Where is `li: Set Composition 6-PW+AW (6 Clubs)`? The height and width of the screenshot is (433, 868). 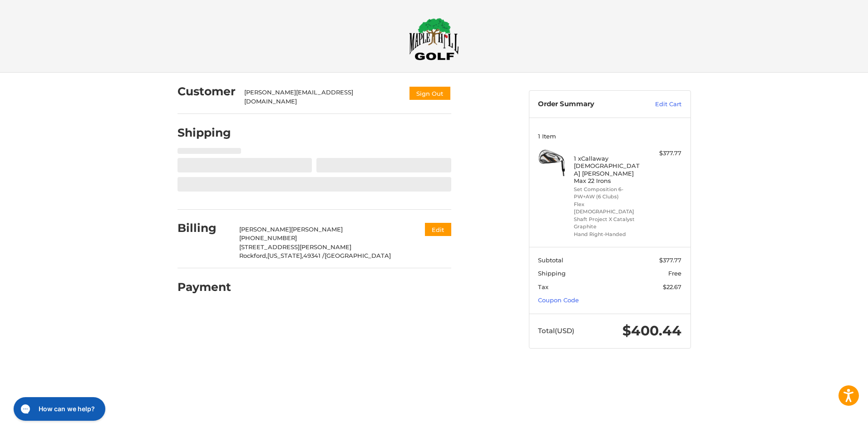 li: Set Composition 6-PW+AW (6 Clubs) is located at coordinates (608, 193).